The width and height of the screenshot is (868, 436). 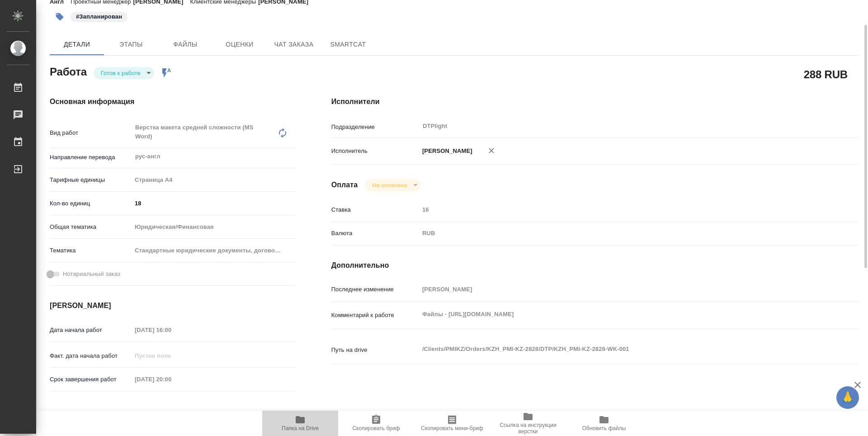 I want to click on p: Вид работ, so click(x=91, y=133).